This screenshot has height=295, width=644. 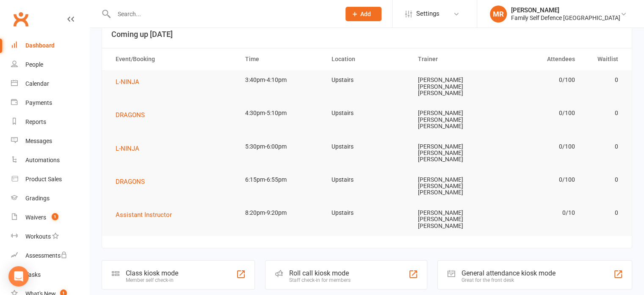 What do you see at coordinates (50, 84) in the screenshot?
I see `a: Calendar` at bounding box center [50, 84].